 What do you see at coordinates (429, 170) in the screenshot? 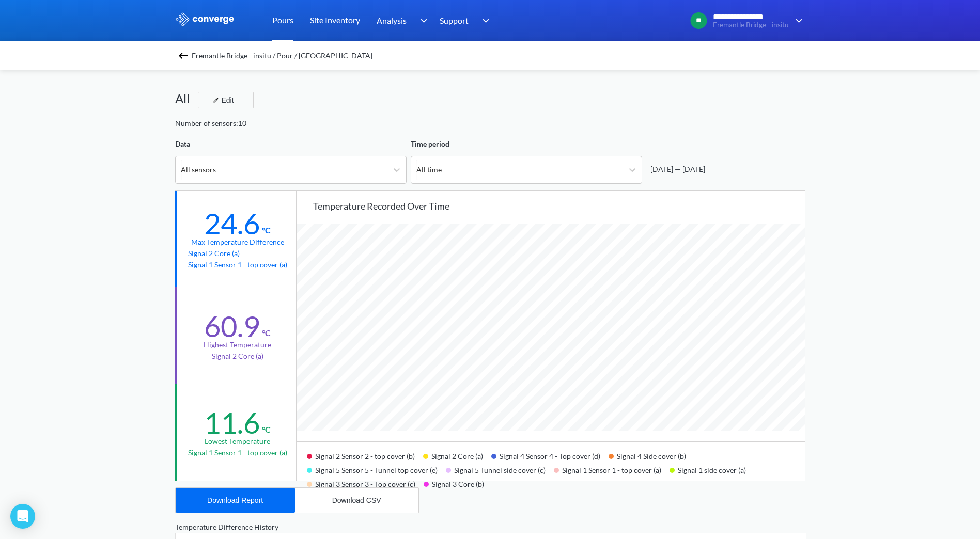
I see `div: All time` at bounding box center [429, 170].